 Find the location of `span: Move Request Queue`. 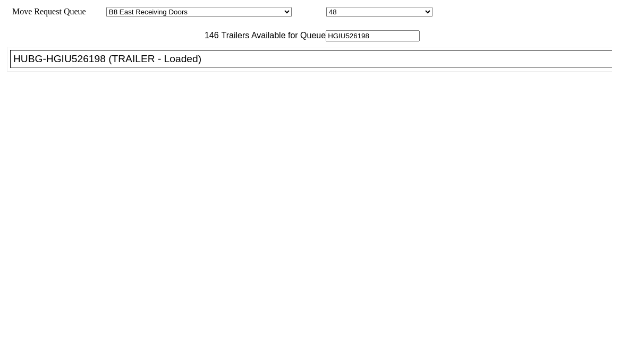

span: Move Request Queue is located at coordinates (46, 11).